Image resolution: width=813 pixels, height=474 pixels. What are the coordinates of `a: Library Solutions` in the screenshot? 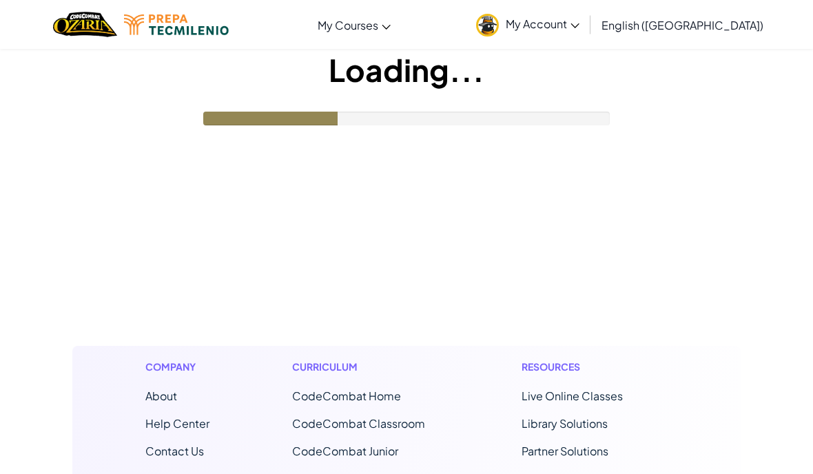 It's located at (564, 423).